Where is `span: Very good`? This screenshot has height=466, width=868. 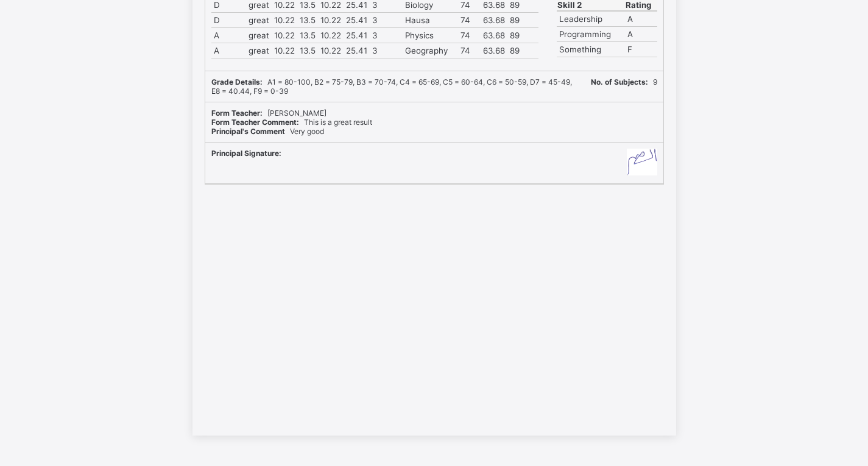
span: Very good is located at coordinates (268, 131).